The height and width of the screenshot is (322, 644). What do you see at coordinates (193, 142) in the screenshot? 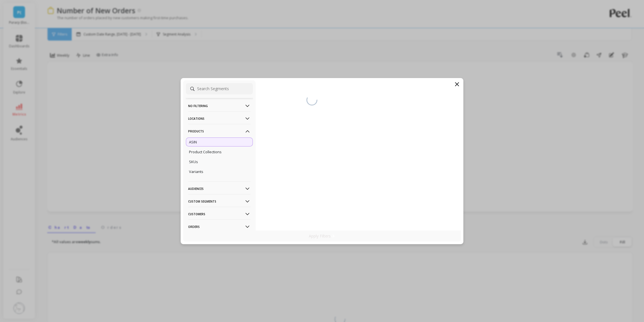
I see `p: ASIN` at bounding box center [193, 142].